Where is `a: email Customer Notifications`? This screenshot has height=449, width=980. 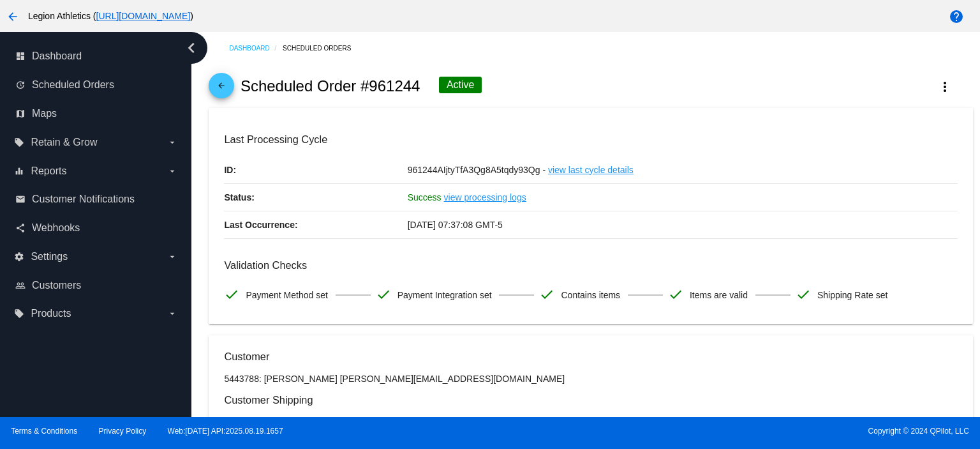 a: email Customer Notifications is located at coordinates (96, 199).